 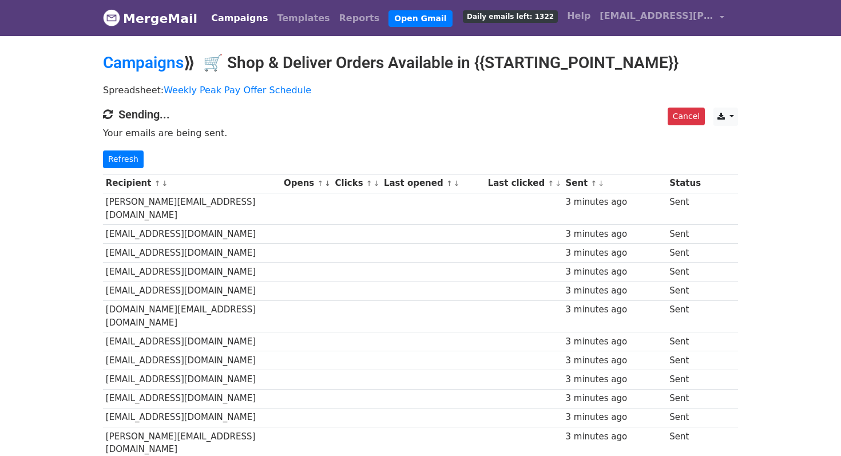 What do you see at coordinates (123, 159) in the screenshot?
I see `a: Refresh` at bounding box center [123, 159].